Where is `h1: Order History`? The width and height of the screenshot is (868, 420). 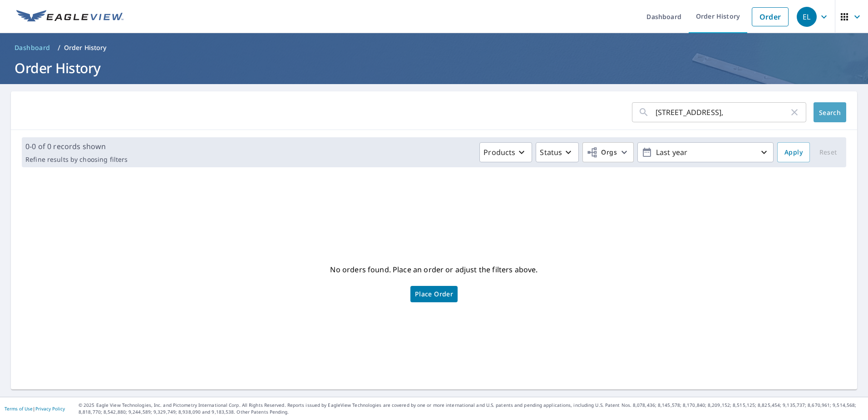
h1: Order History is located at coordinates (434, 68).